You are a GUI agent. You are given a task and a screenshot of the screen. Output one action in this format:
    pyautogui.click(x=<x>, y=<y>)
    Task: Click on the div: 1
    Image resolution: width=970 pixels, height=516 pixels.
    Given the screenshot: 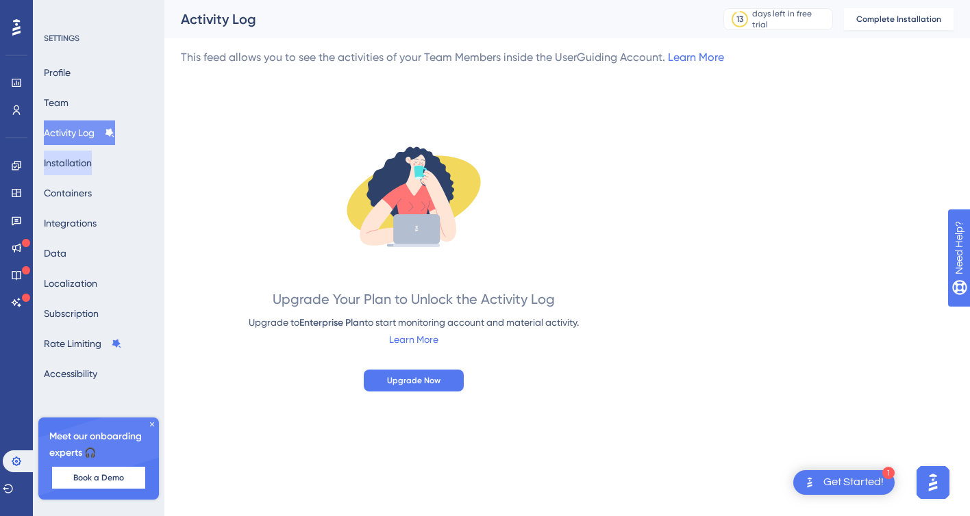 What is the action you would take?
    pyautogui.click(x=888, y=473)
    